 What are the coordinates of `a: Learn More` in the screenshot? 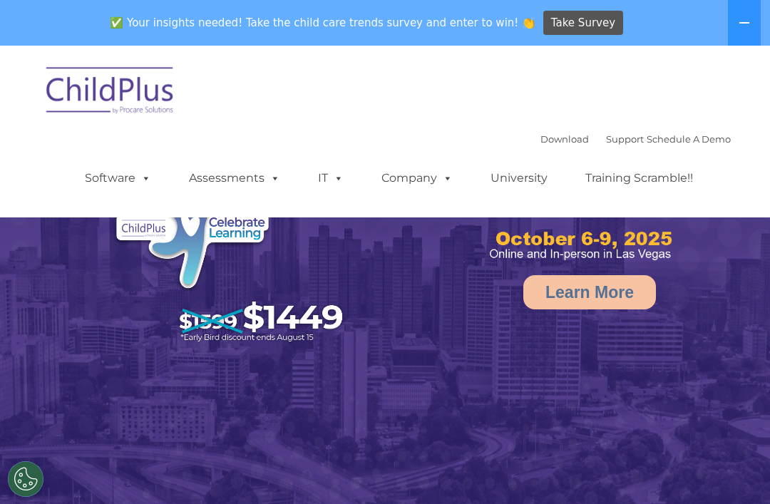 It's located at (589, 292).